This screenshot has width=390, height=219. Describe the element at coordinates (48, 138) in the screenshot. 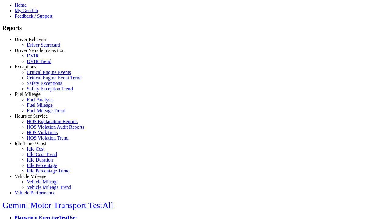

I see `a: HOS Violation Trend` at that location.